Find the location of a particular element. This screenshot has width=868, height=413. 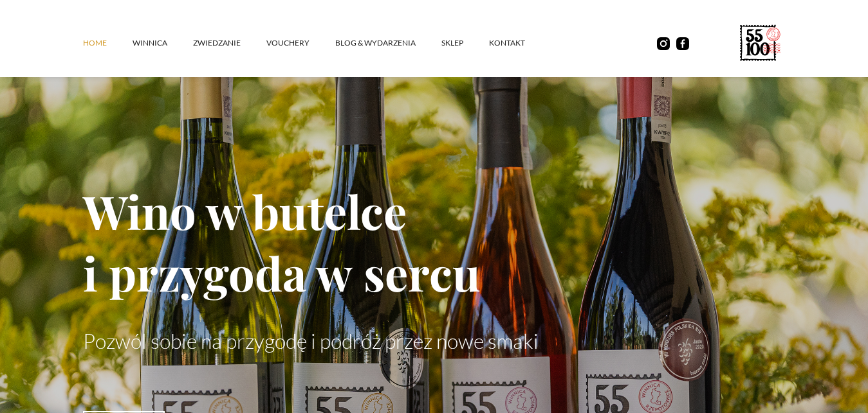

a: winnica is located at coordinates (163, 43).